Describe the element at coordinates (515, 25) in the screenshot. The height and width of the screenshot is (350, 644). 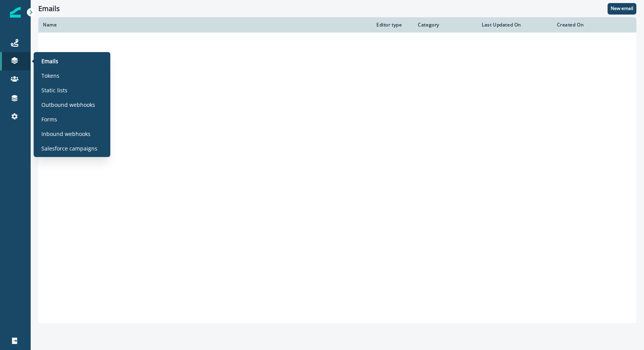
I see `div: Last Updated On` at that location.